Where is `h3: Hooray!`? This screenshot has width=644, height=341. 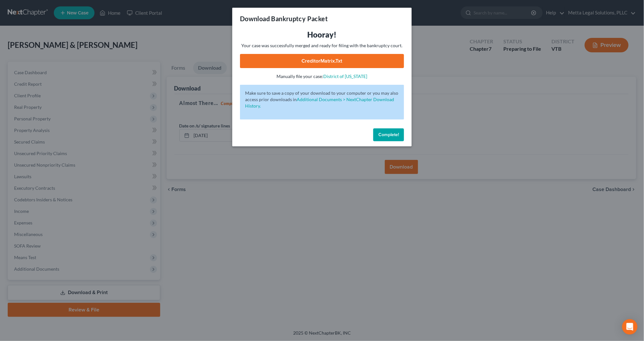 h3: Hooray! is located at coordinates (322, 35).